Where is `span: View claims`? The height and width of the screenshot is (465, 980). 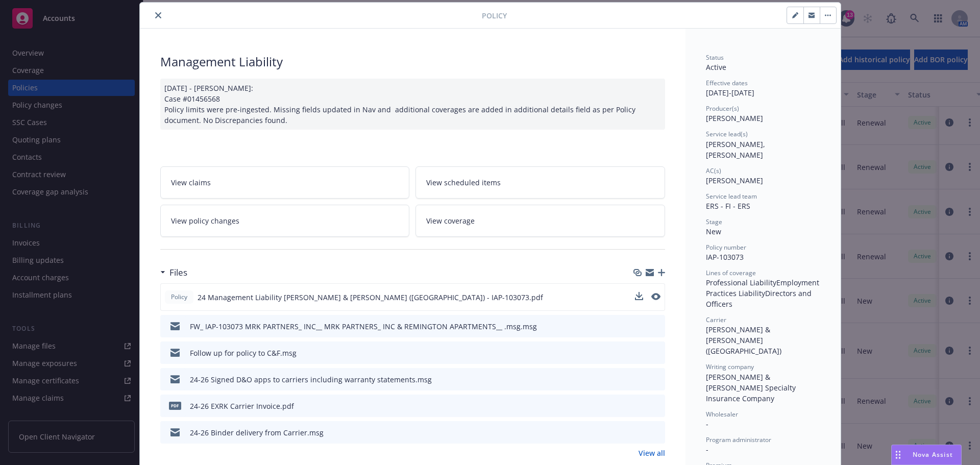
span: View claims is located at coordinates (191, 182).